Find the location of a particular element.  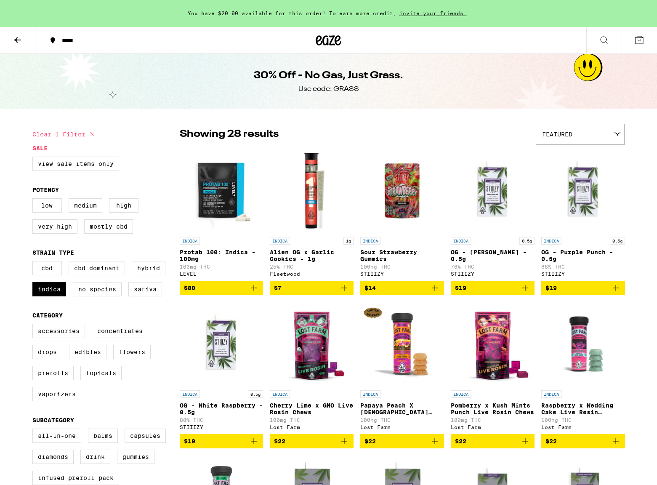

a: Open page for Alien OG x Garlic Cookies - 1g from Fleetwood is located at coordinates (312, 215).